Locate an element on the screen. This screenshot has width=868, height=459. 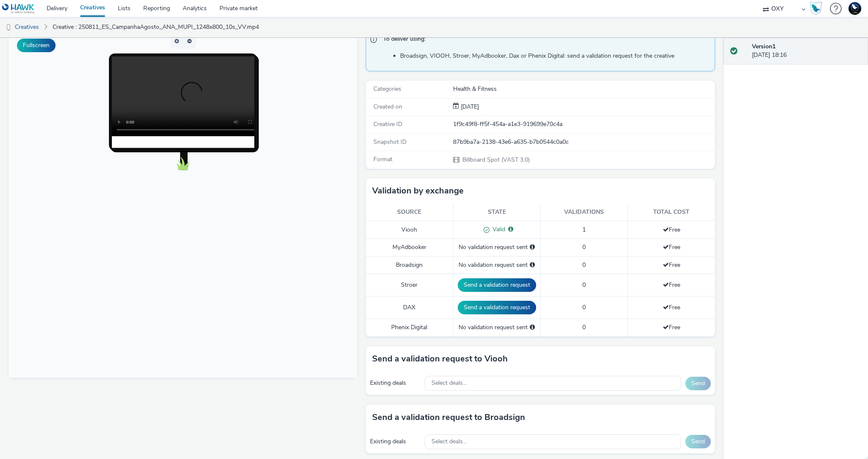
td: Broadsign is located at coordinates (409, 265).